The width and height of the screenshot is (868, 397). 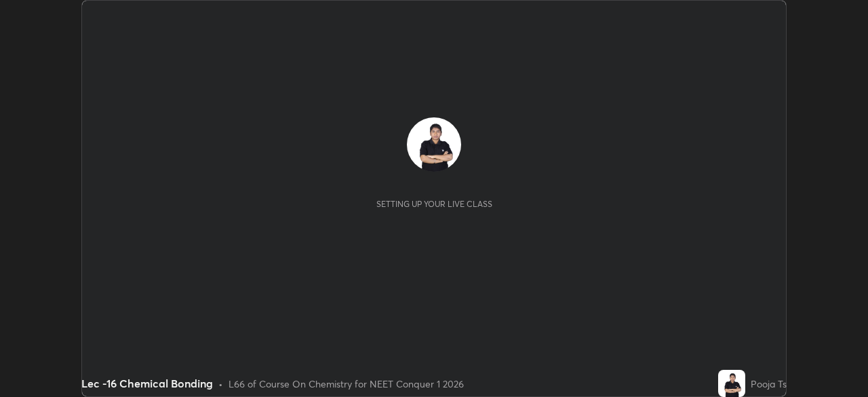 What do you see at coordinates (147, 383) in the screenshot?
I see `div: Lec -16 Chemical Bonding` at bounding box center [147, 383].